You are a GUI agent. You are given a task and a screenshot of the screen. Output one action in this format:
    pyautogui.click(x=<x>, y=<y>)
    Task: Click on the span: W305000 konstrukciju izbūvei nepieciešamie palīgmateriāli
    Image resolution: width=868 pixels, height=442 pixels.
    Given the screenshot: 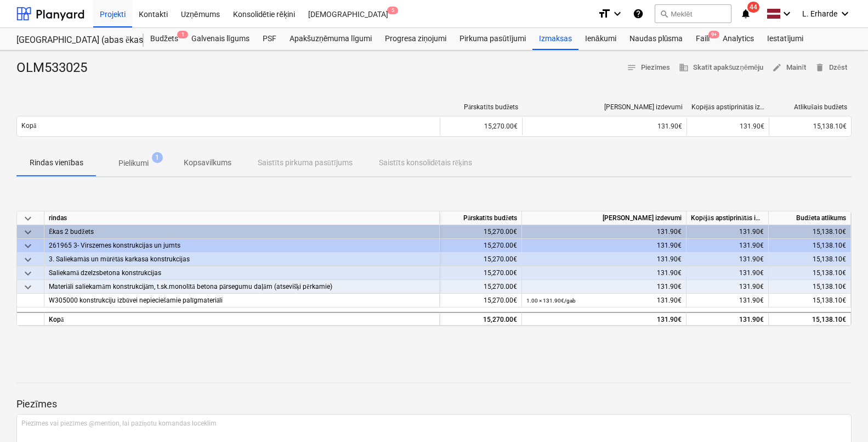 What is the action you would take?
    pyautogui.click(x=135, y=300)
    